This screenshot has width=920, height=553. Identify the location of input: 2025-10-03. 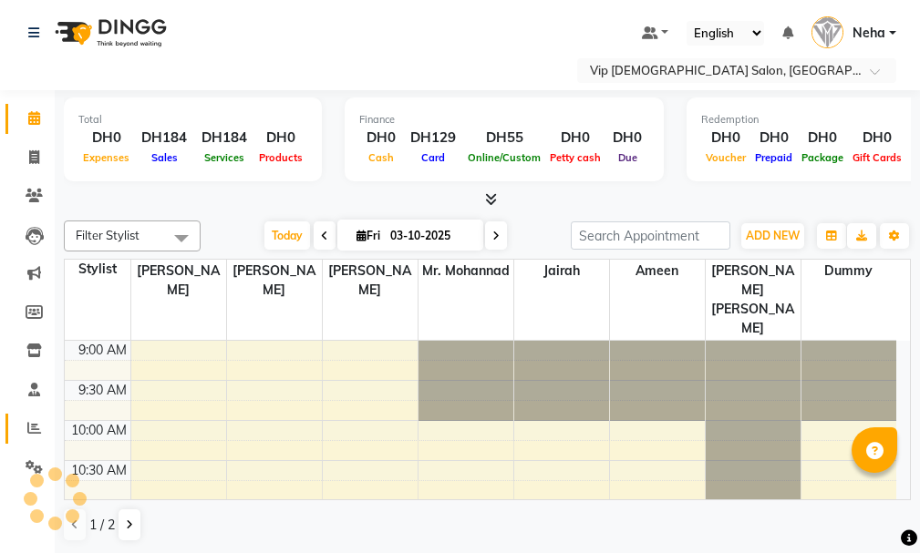
(430, 236).